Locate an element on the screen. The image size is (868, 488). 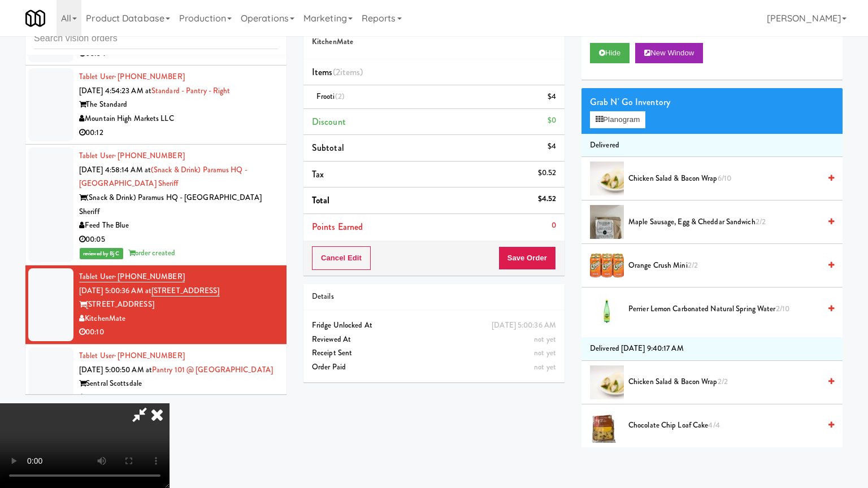
div: Mountain High Markets LLC is located at coordinates (178, 118).